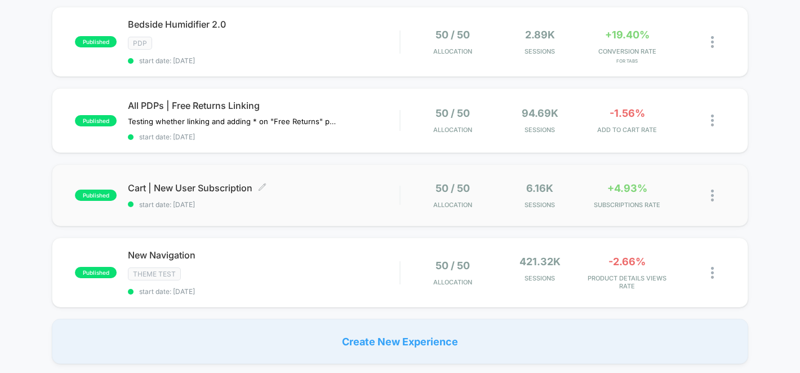  Describe the element at coordinates (627, 205) in the screenshot. I see `span: SUBSCRIPTIONS RATE` at that location.